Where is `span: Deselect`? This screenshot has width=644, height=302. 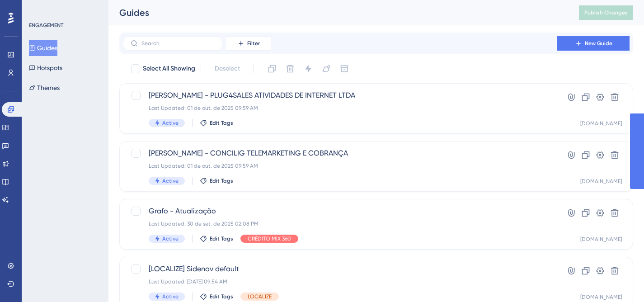
span: Deselect is located at coordinates (227, 69).